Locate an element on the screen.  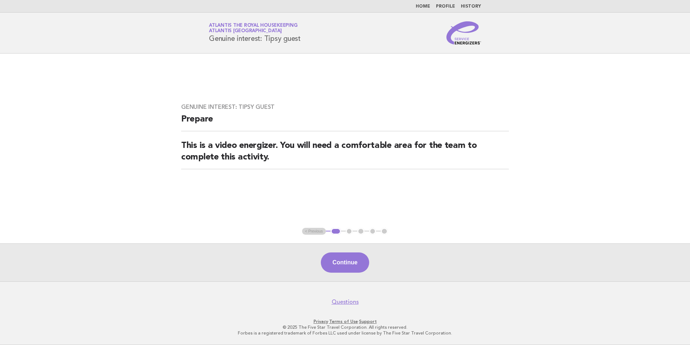
h2: Prepare is located at coordinates (345, 122).